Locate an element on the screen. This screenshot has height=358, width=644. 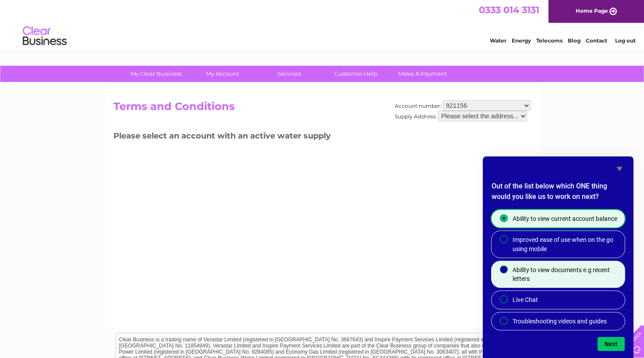
button: Next question is located at coordinates (611, 344).